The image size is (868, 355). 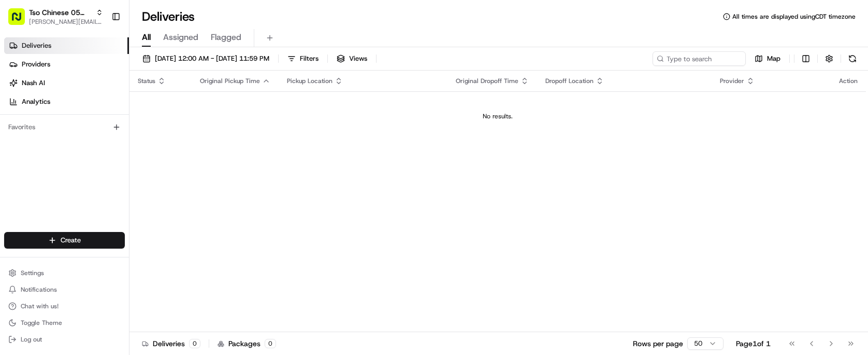 I want to click on span: All, so click(x=146, y=37).